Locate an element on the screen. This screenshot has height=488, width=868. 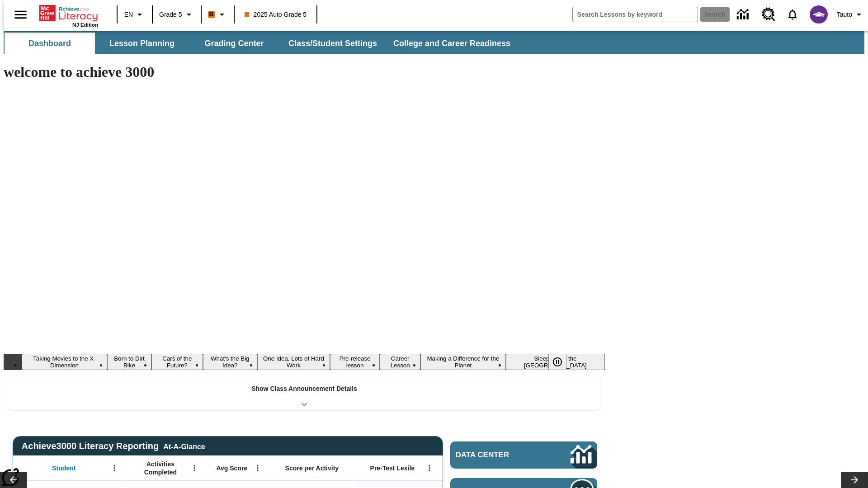
button: Language: EN, Select a language is located at coordinates (135, 15).